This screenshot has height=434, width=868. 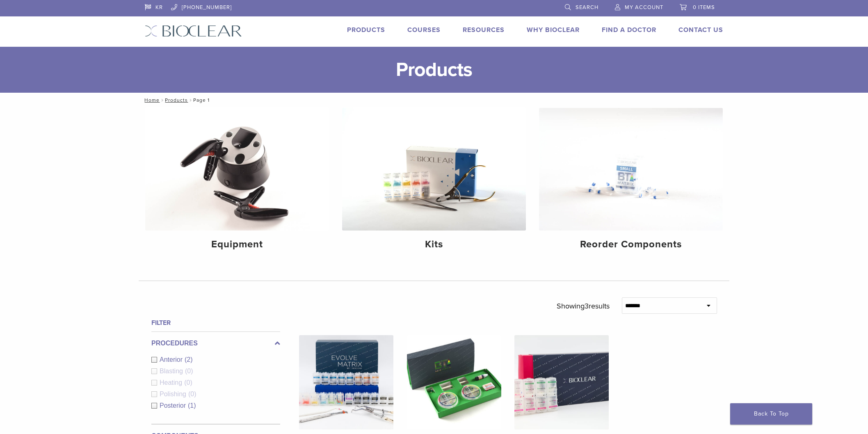 What do you see at coordinates (151, 100) in the screenshot?
I see `a: Home` at bounding box center [151, 100].